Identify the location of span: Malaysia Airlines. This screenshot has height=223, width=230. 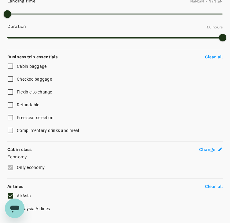
(33, 209).